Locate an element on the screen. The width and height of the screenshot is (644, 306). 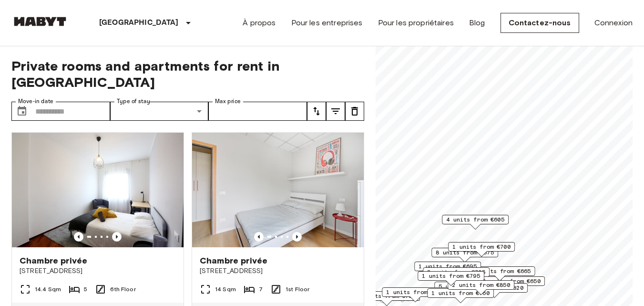
span: 2 units from €705 is located at coordinates (456, 272).